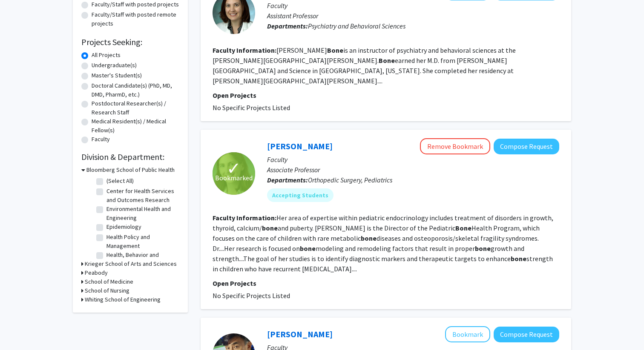 This screenshot has width=644, height=350. What do you see at coordinates (527, 147) in the screenshot?
I see `button: Compose Request to Janet Crane` at bounding box center [527, 147].